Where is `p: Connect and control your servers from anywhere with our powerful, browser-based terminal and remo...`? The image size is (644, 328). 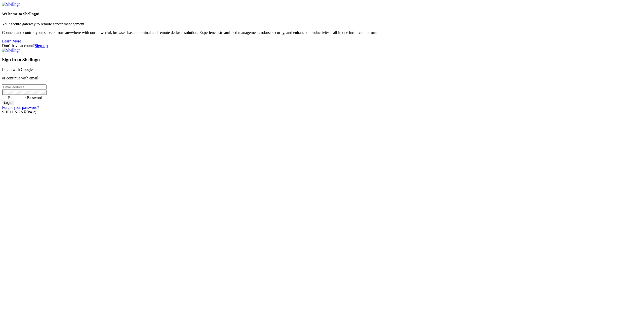
p: Connect and control your servers from anywhere with our powerful, browser-based terminal and remo... is located at coordinates (322, 32).